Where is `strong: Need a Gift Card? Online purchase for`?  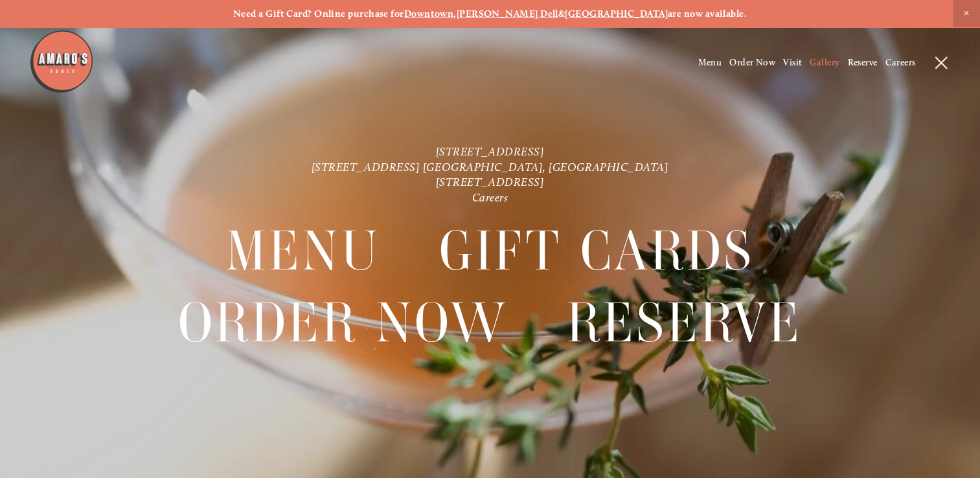 strong: Need a Gift Card? Online purchase for is located at coordinates (319, 14).